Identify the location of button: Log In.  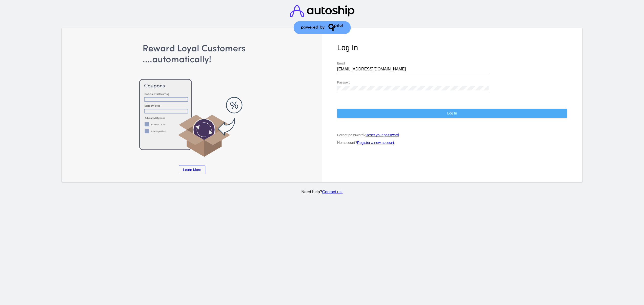
(452, 113).